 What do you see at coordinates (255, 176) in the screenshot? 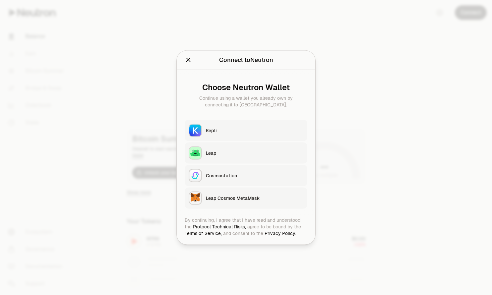
I see `div: Cosmostation` at bounding box center [255, 176].